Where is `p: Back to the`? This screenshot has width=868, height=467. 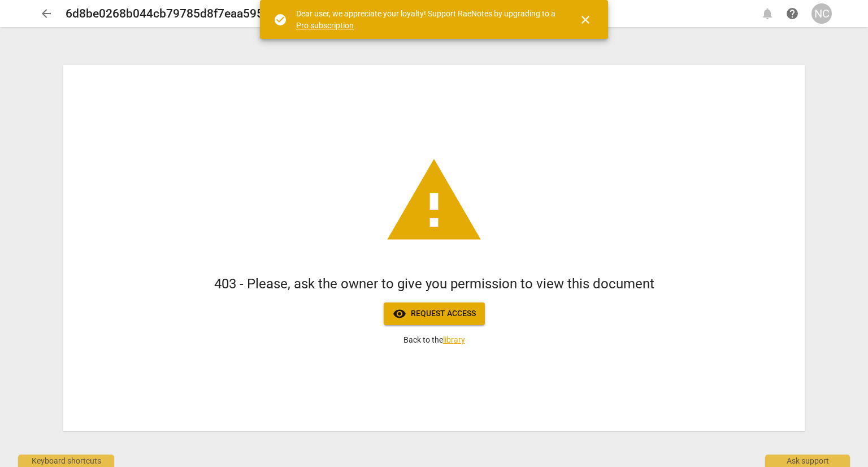 p: Back to the is located at coordinates (434, 340).